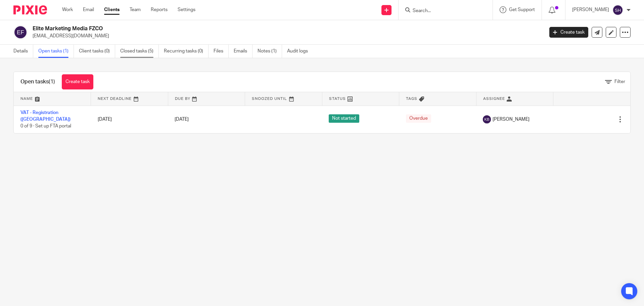  What do you see at coordinates (412, 98) in the screenshot?
I see `span: Tags` at bounding box center [412, 98].